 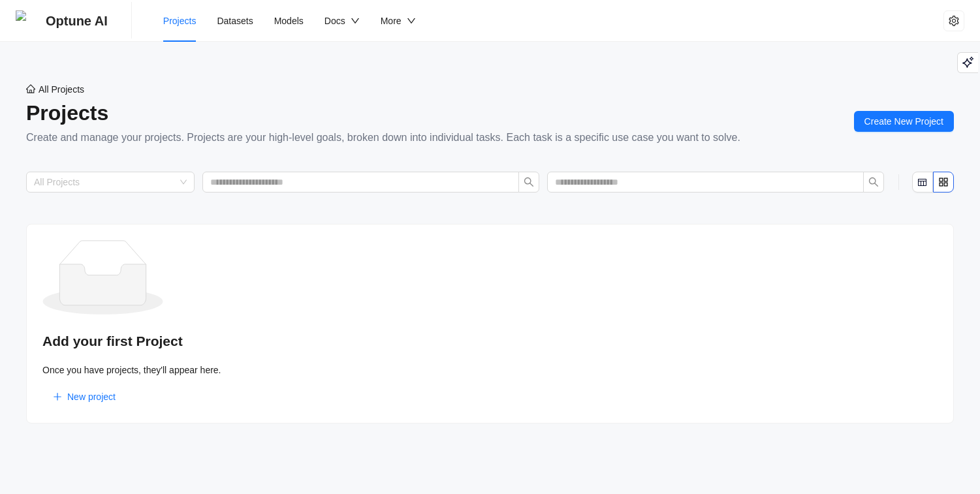 What do you see at coordinates (92, 397) in the screenshot?
I see `span: New project` at bounding box center [92, 397].